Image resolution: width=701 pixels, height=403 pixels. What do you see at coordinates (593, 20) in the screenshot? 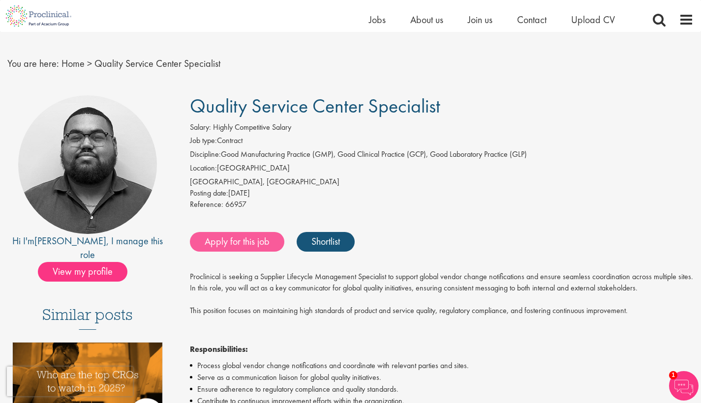
I see `span: Upload CV` at bounding box center [593, 20].